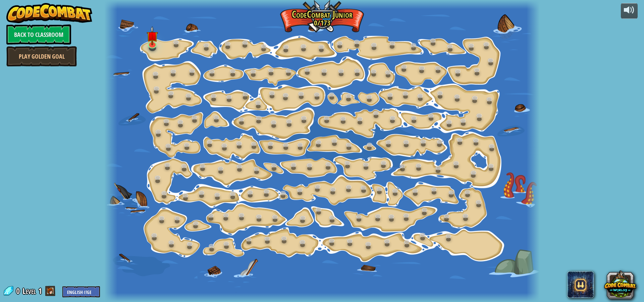 Image resolution: width=644 pixels, height=302 pixels. What do you see at coordinates (152, 36) in the screenshot?
I see `img: level-banner-unstarted.png` at bounding box center [152, 36].